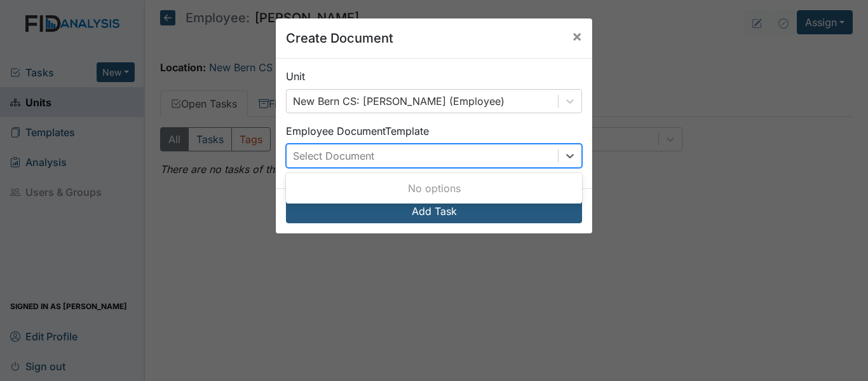 The image size is (868, 381). Describe the element at coordinates (334, 156) in the screenshot. I see `div: Select Document` at that location.